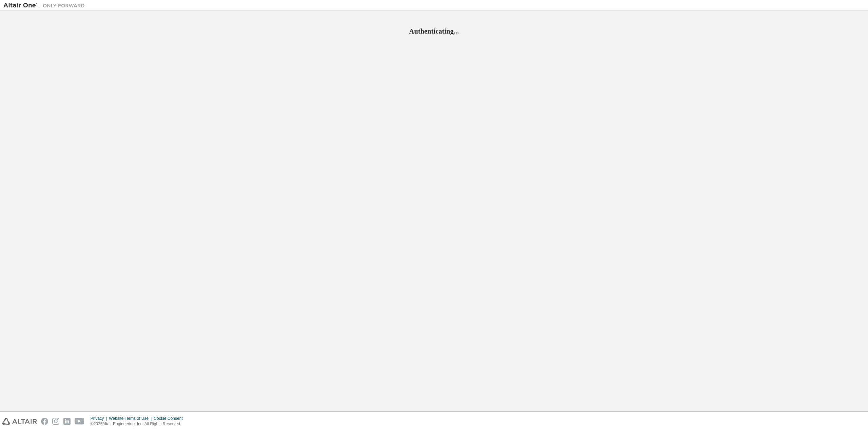 Image resolution: width=868 pixels, height=431 pixels. I want to click on img: youtube.svg, so click(80, 421).